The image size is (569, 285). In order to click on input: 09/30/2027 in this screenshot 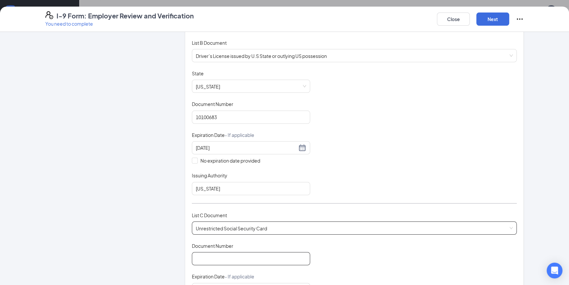, I will do `click(246, 148)`.